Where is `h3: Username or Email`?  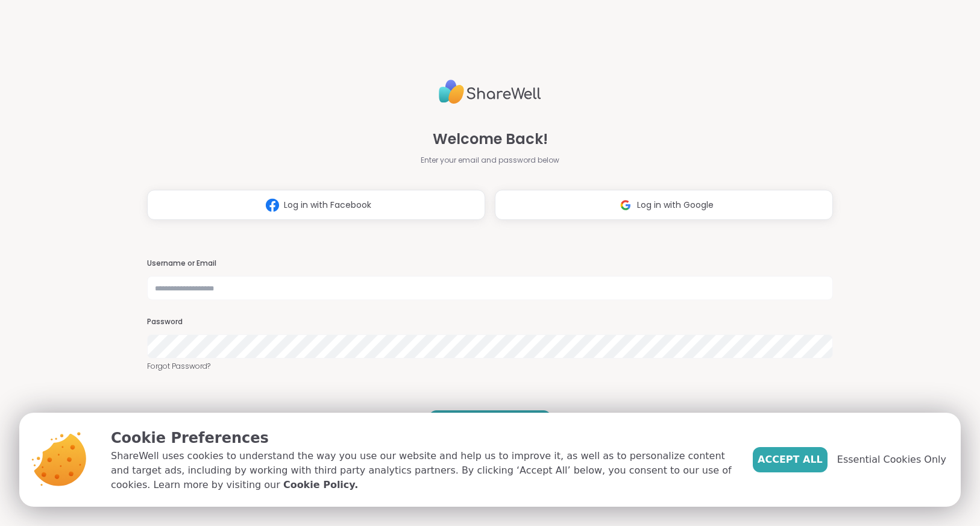 h3: Username or Email is located at coordinates (490, 263).